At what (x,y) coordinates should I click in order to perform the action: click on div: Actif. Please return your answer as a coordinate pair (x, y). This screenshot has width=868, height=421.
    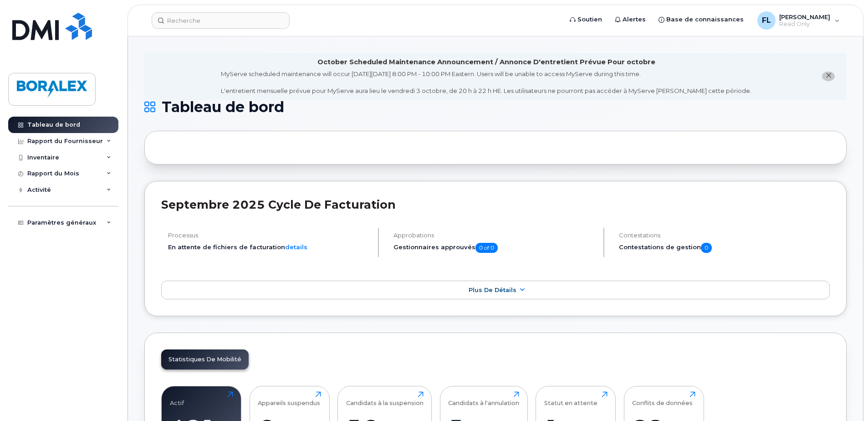
    Looking at the image, I should click on (177, 399).